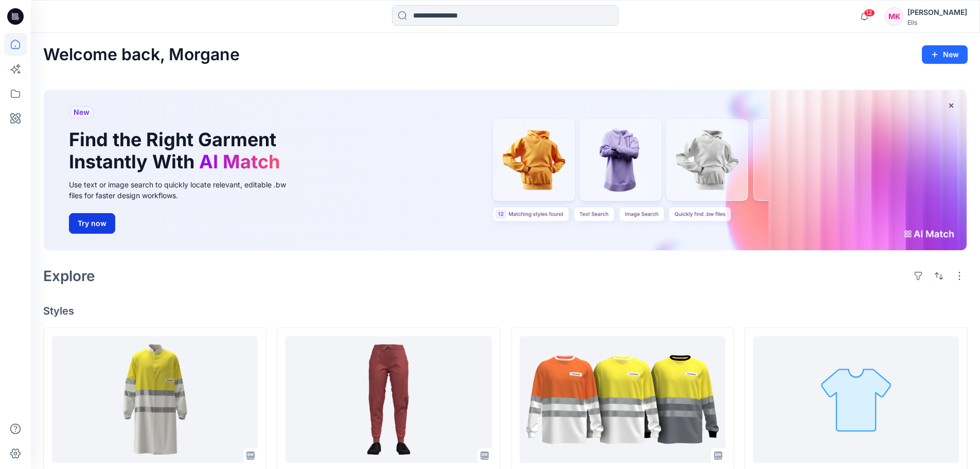 The width and height of the screenshot is (980, 469). I want to click on div: MK, so click(894, 17).